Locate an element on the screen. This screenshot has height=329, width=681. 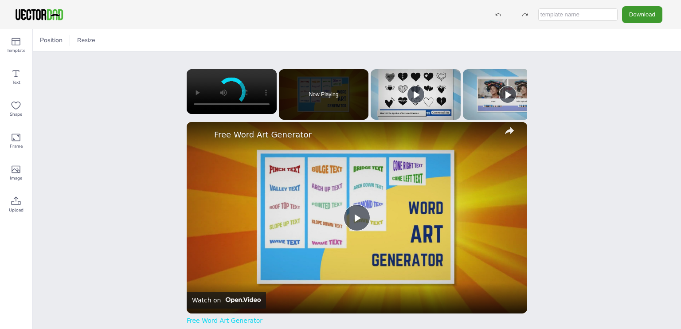
button: Download is located at coordinates (642, 14).